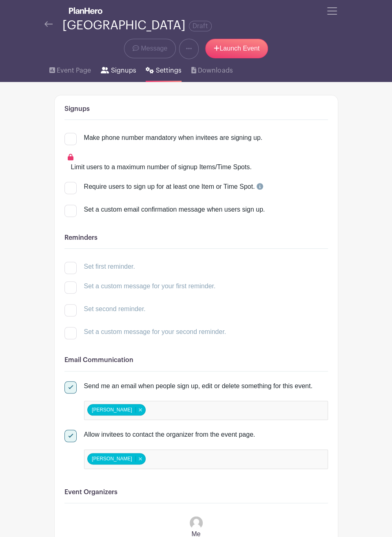 Image resolution: width=392 pixels, height=537 pixels. What do you see at coordinates (196, 237) in the screenshot?
I see `h6: Reminders` at bounding box center [196, 237].